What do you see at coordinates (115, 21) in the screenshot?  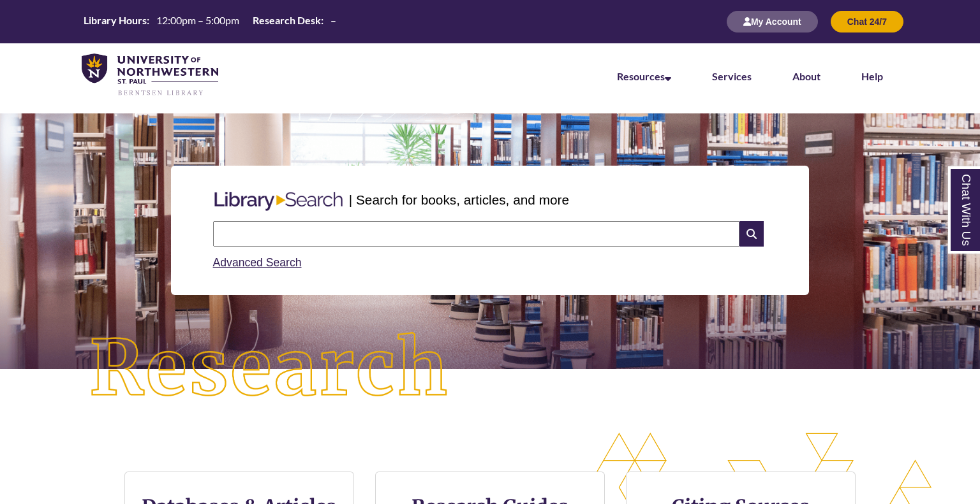 I see `th: Library Hours:` at bounding box center [115, 21].